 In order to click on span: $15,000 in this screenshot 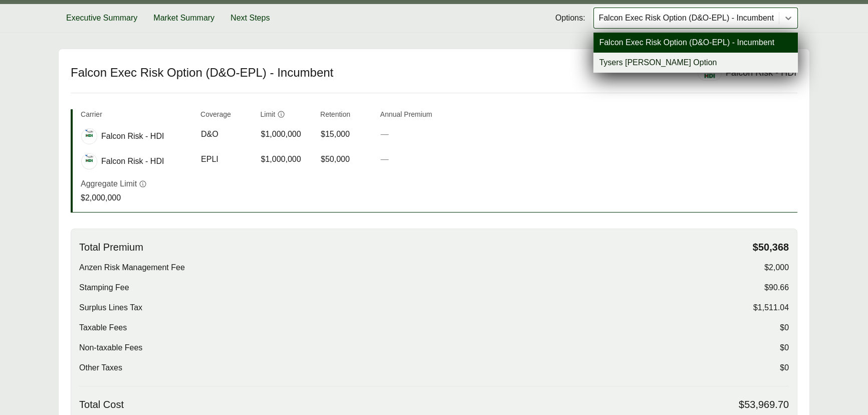, I will do `click(336, 134)`.